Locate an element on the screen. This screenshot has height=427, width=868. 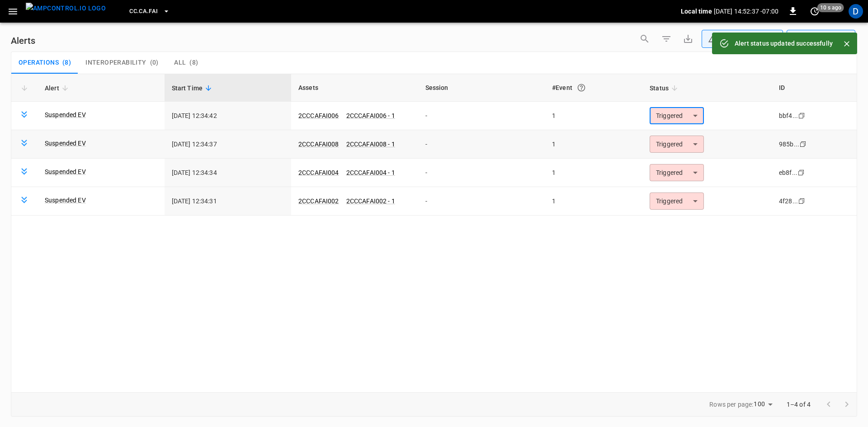
th: Session is located at coordinates (482, 87).